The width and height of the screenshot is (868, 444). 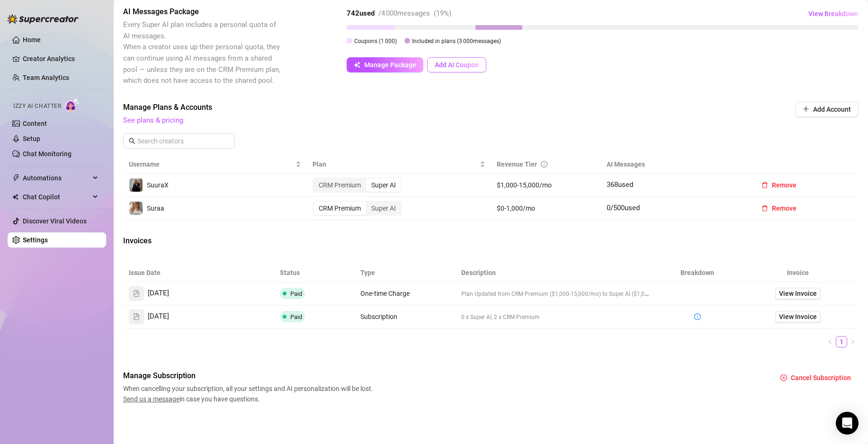 I want to click on img: SuuraX, so click(x=136, y=185).